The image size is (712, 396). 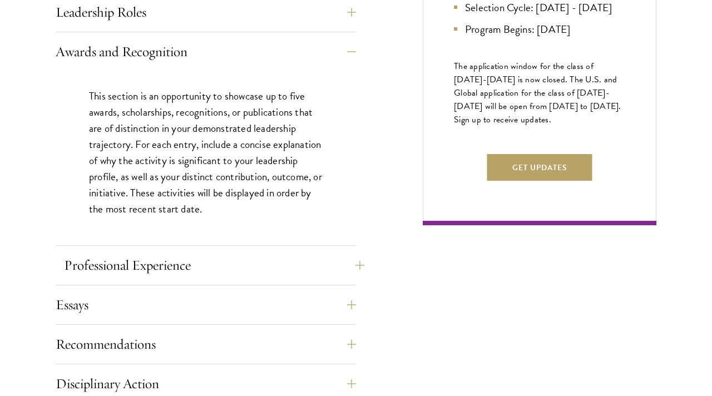 What do you see at coordinates (206, 52) in the screenshot?
I see `button: Awards and Recognition` at bounding box center [206, 52].